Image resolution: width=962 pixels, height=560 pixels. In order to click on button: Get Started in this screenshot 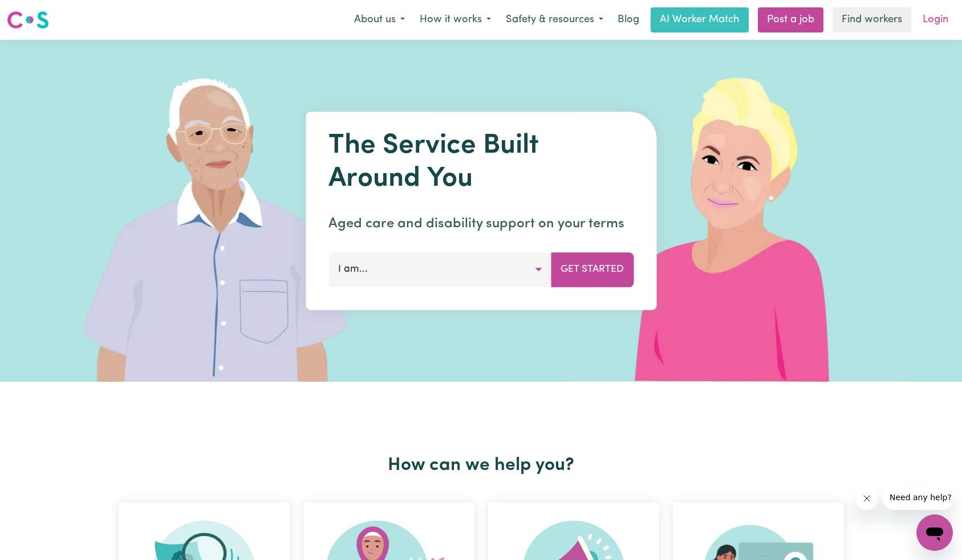, I will do `click(592, 269)`.